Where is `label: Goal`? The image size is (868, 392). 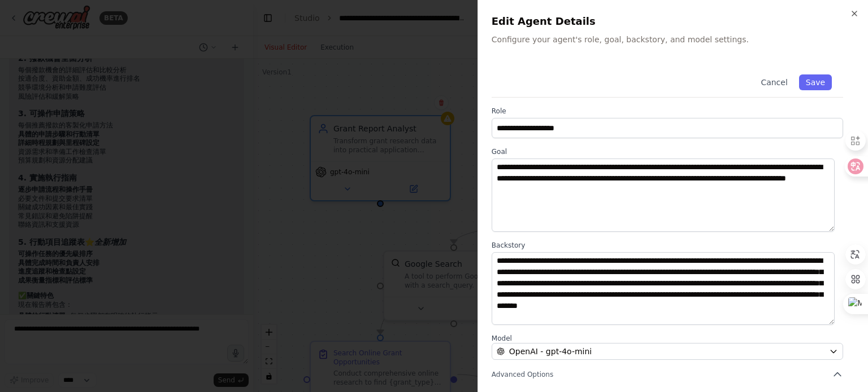 label: Goal is located at coordinates (667, 152).